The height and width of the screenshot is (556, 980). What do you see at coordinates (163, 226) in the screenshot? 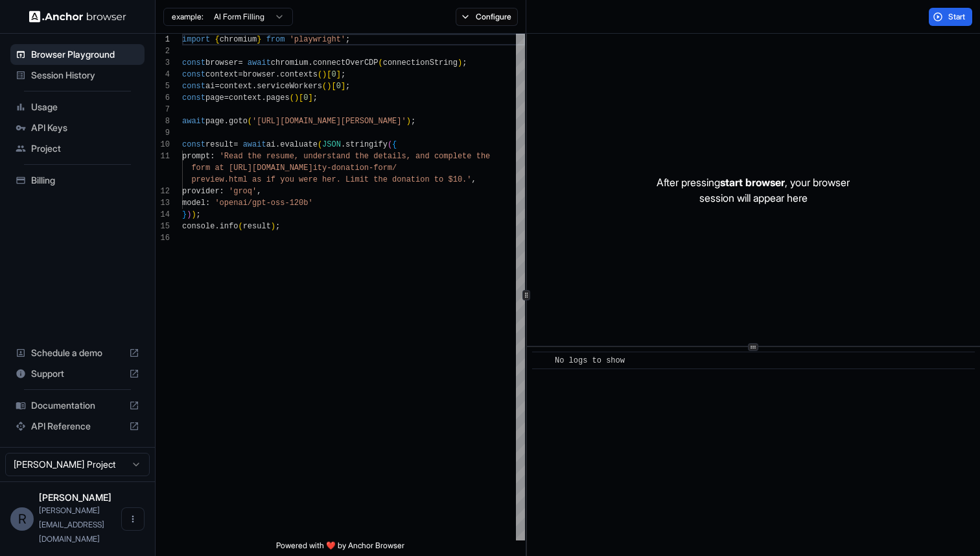
I see `div: 15` at bounding box center [163, 226].